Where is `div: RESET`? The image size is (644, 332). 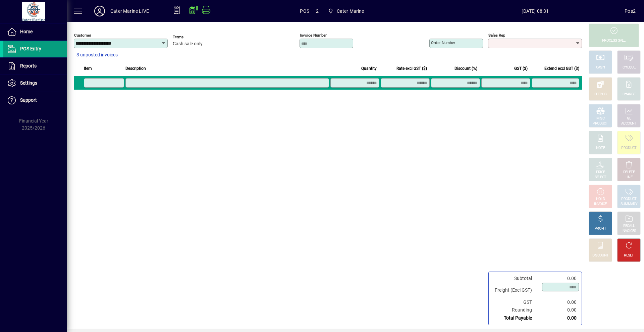
div: RESET is located at coordinates (629, 256).